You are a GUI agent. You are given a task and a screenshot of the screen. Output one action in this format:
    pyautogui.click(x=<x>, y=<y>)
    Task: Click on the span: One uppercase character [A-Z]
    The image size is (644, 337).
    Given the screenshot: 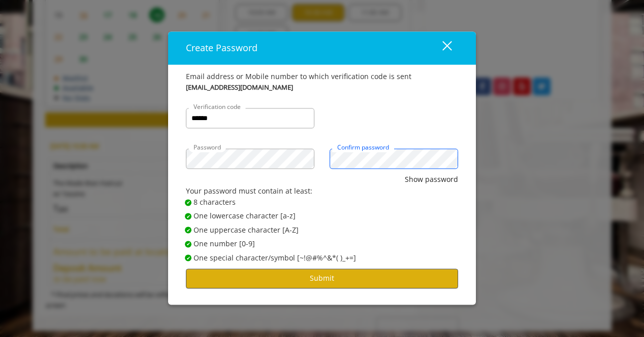 What is the action you would take?
    pyautogui.click(x=246, y=230)
    